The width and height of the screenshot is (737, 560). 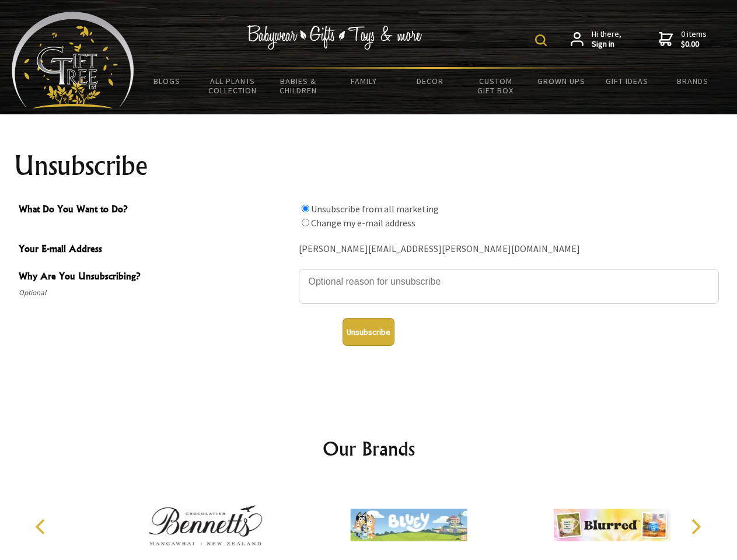 What do you see at coordinates (375, 209) in the screenshot?
I see `label: Unsubscribe from all marketing` at bounding box center [375, 209].